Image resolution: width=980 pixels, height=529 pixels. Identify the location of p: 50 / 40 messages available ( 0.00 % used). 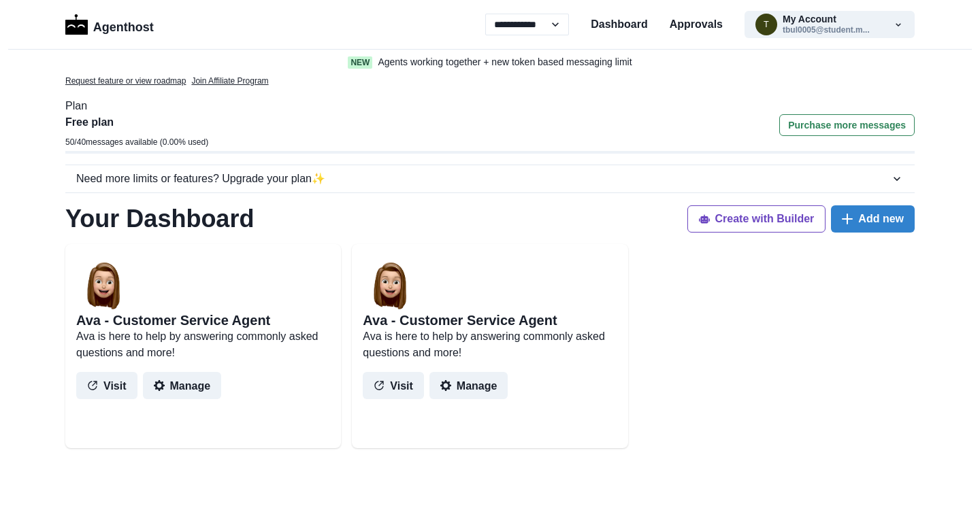
(137, 142).